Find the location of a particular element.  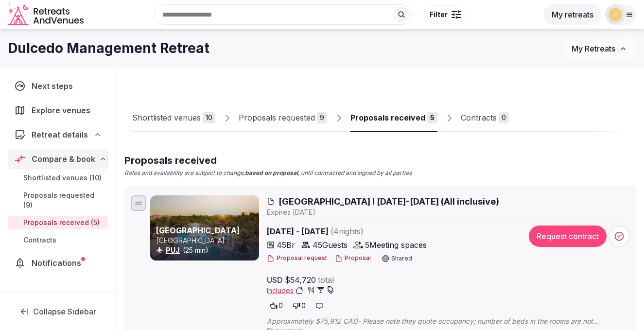

span: Shared is located at coordinates (402, 259).